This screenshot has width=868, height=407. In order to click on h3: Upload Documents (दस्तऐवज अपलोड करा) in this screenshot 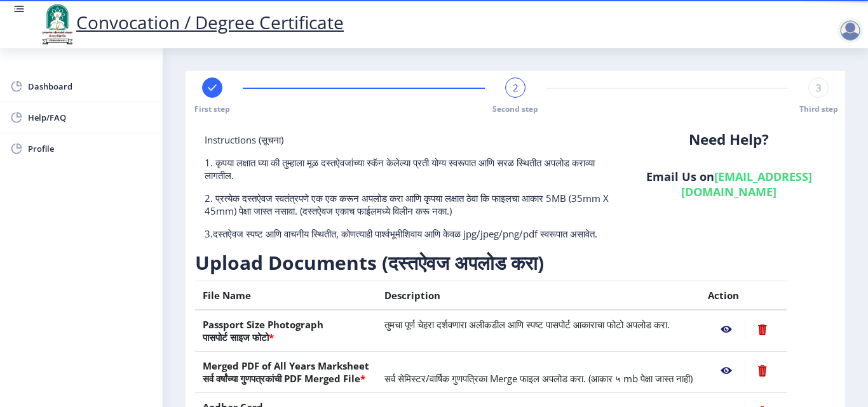, I will do `click(506, 263)`.